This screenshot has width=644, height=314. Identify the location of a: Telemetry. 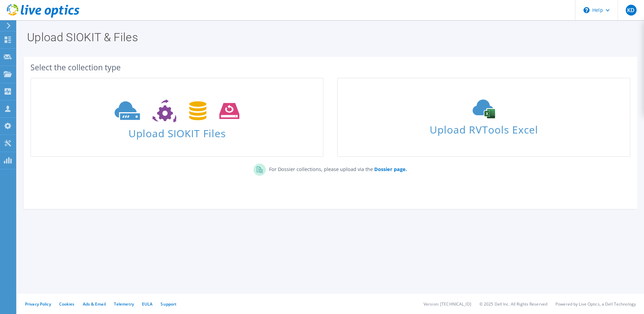
(124, 304).